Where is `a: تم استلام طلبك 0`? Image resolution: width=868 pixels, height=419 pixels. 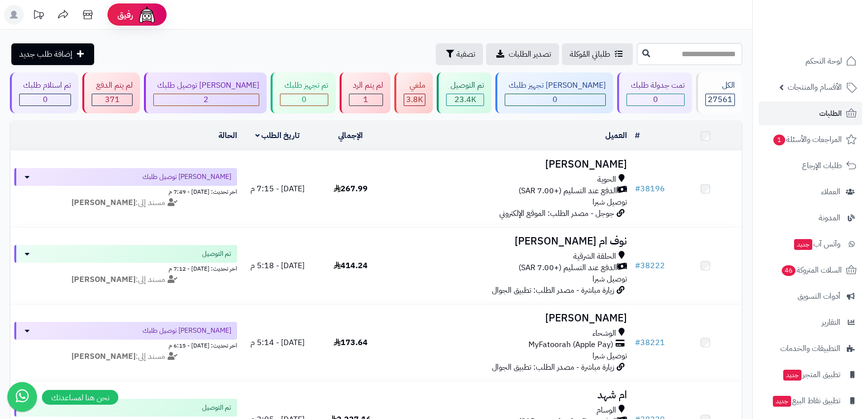
a: تم استلام طلبك 0 is located at coordinates (44, 93).